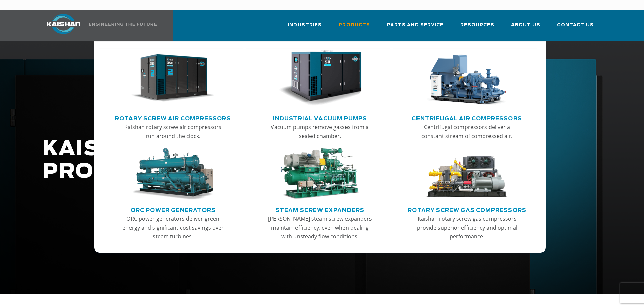  I want to click on img: thumb-Industrial-Vacuum-Pumps, so click(320, 78).